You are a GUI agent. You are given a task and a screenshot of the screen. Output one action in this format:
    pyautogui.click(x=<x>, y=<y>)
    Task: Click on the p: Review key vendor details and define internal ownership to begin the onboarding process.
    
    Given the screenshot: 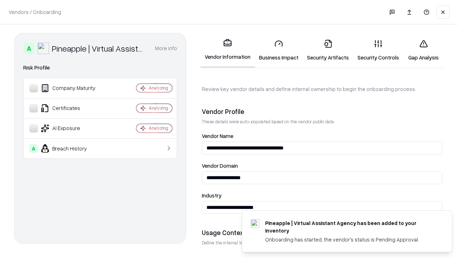 What is the action you would take?
    pyautogui.click(x=322, y=89)
    